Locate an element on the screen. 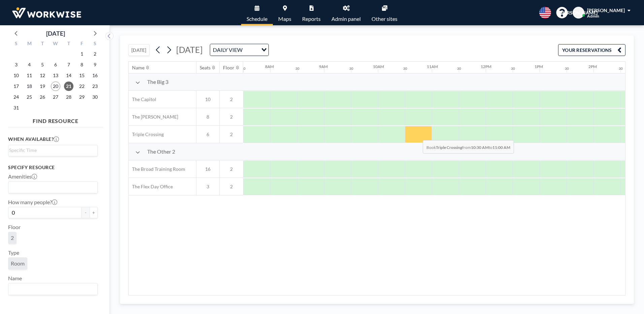 The height and width of the screenshot is (314, 644). div: F is located at coordinates (82, 44).